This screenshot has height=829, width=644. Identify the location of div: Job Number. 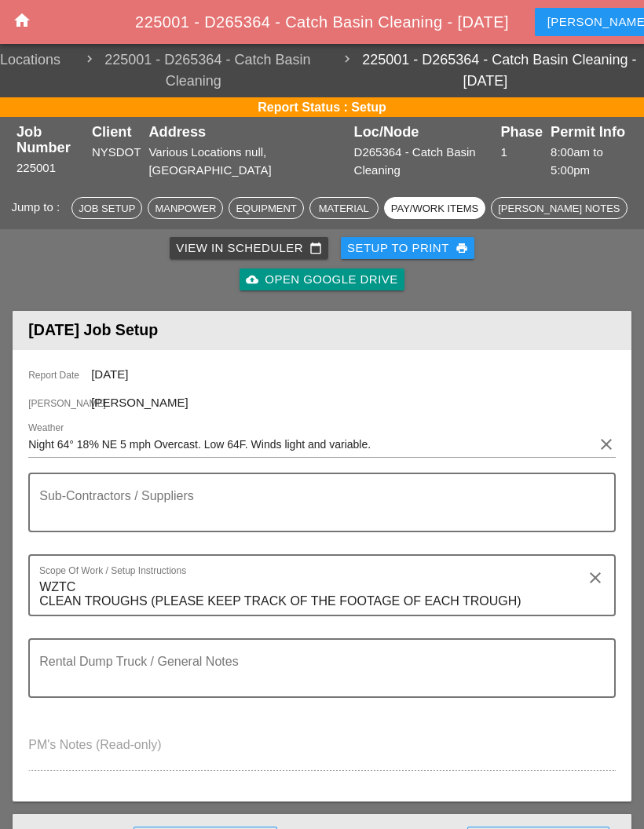
(50, 139).